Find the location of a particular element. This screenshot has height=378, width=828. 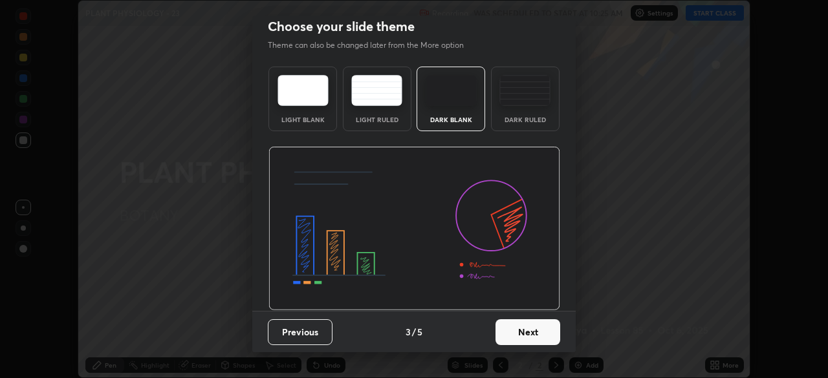

img: darkRuledTheme.de295e13.svg is located at coordinates (525, 91).